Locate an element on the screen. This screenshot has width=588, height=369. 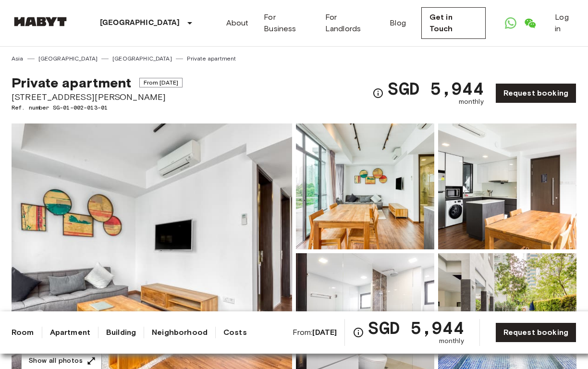
a: Private apartment is located at coordinates (212, 58).